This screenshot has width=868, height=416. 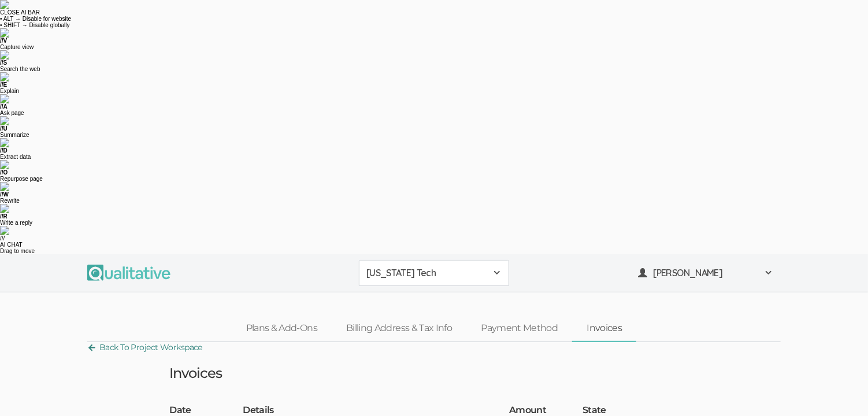 What do you see at coordinates (129, 273) in the screenshot?
I see `img: Qualitative` at bounding box center [129, 273].